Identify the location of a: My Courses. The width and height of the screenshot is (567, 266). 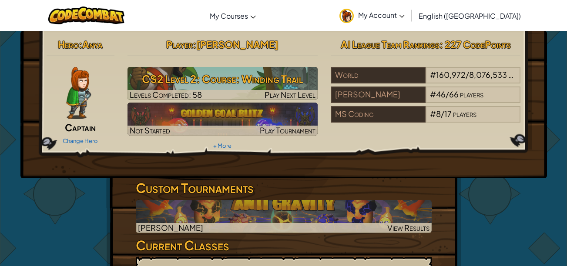
(233, 16).